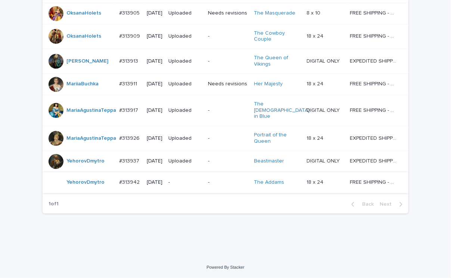 Image resolution: width=451 pixels, height=278 pixels. What do you see at coordinates (129, 110) in the screenshot?
I see `p: #313917` at bounding box center [129, 110].